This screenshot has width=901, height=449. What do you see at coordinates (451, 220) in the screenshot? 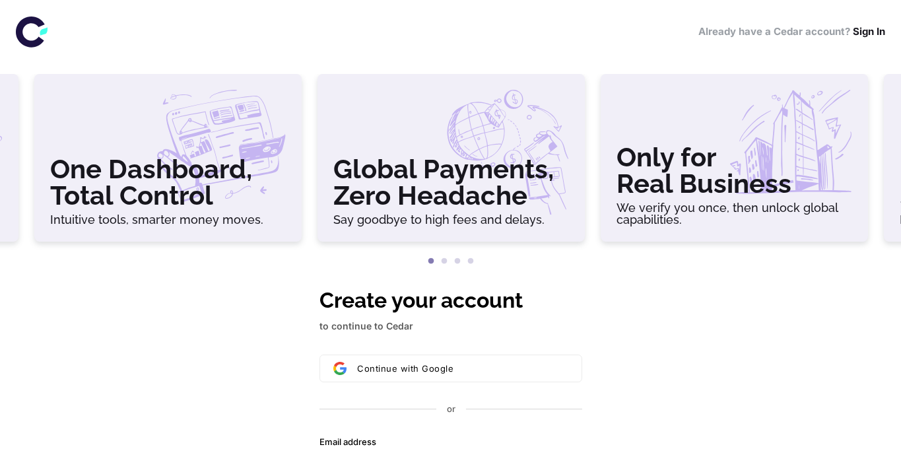
I see `h6: Say goodbye to high fees and delays.` at bounding box center [451, 220].